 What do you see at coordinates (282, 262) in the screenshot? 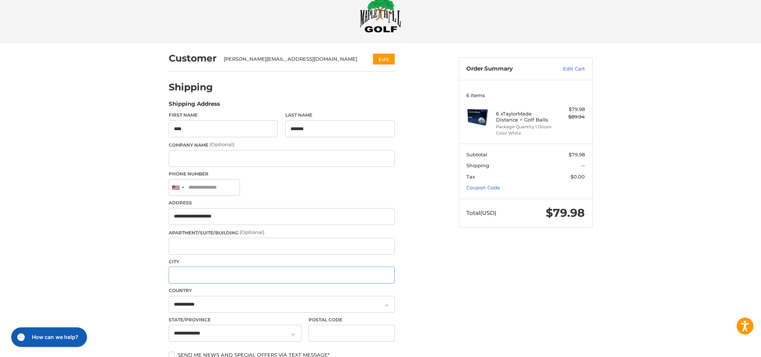
I see `label: City` at bounding box center [282, 262].